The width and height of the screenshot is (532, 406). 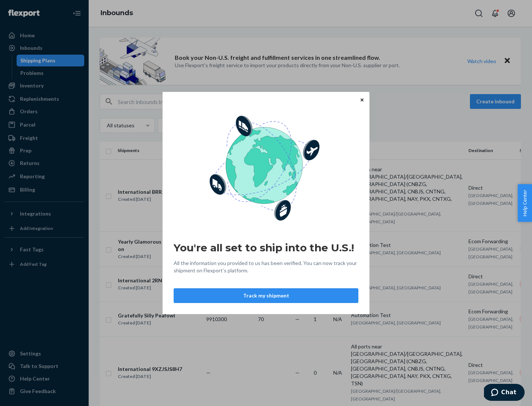 What do you see at coordinates (362, 100) in the screenshot?
I see `button: Close` at bounding box center [362, 100].